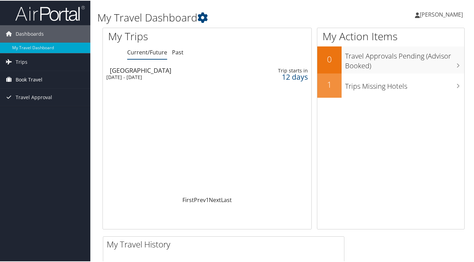 The width and height of the screenshot is (474, 262). I want to click on a: Past, so click(177, 52).